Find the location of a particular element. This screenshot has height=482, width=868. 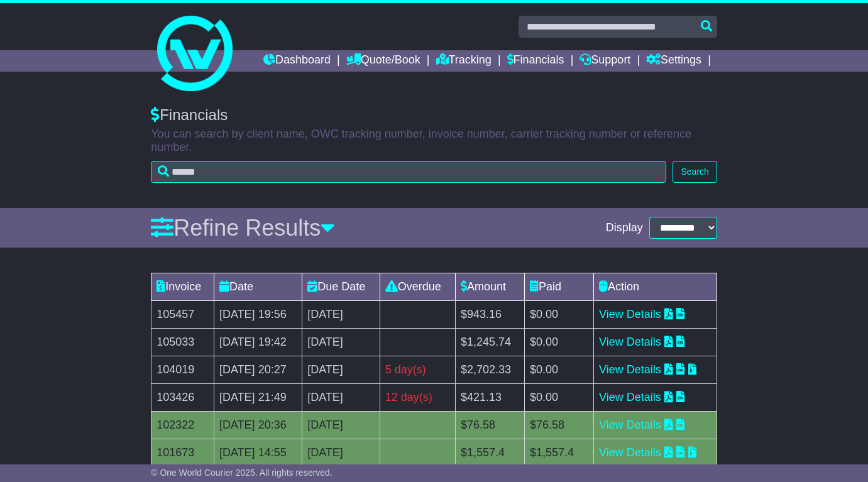

a: Support is located at coordinates (605, 61).